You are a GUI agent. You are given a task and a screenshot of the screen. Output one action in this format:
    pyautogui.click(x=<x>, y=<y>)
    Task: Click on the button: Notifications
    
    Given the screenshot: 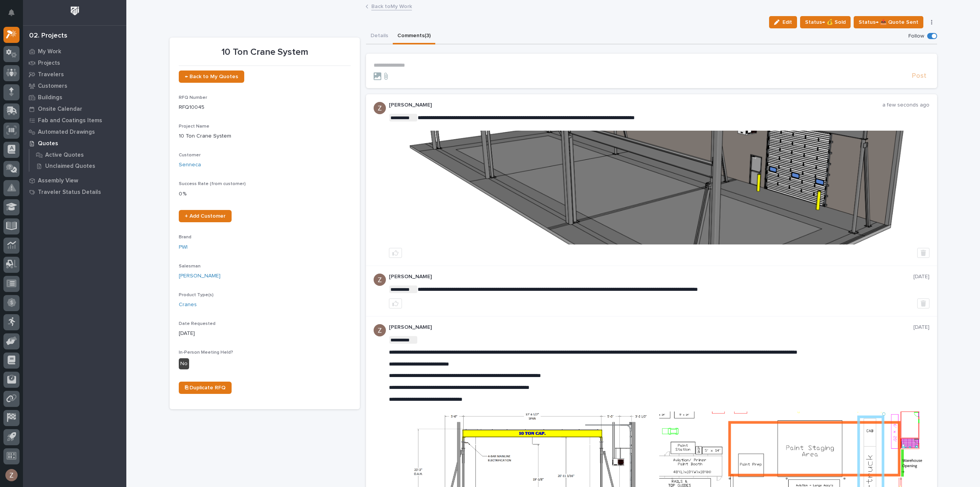 What is the action you would take?
    pyautogui.click(x=11, y=13)
    